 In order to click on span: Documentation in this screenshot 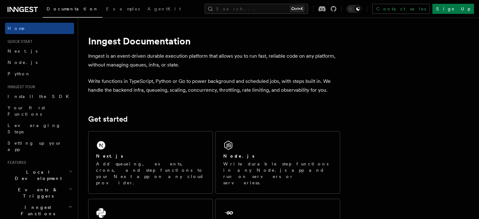, I will do `click(72, 9)`.